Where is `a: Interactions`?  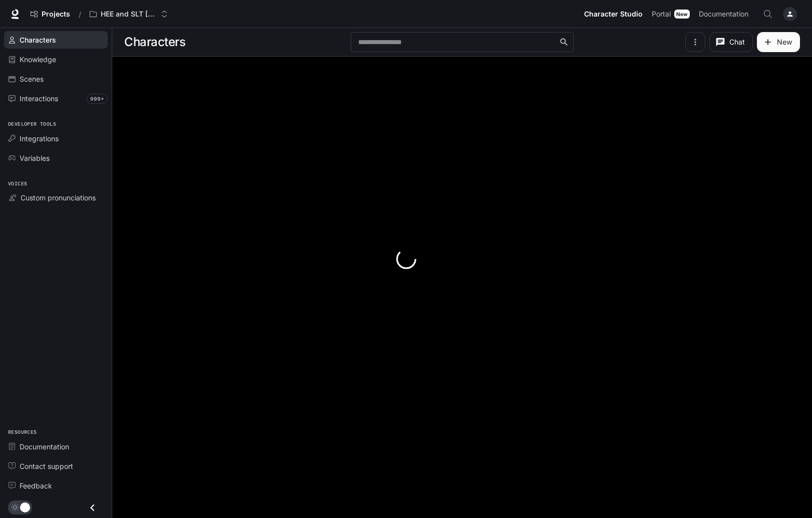
a: Interactions is located at coordinates (56, 98).